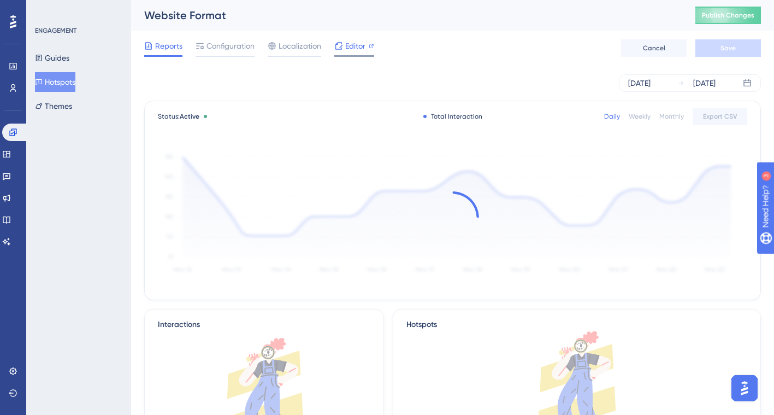 Image resolution: width=774 pixels, height=415 pixels. What do you see at coordinates (16, 16) in the screenshot?
I see `button: Open AI Assistant Launcher` at bounding box center [16, 16].